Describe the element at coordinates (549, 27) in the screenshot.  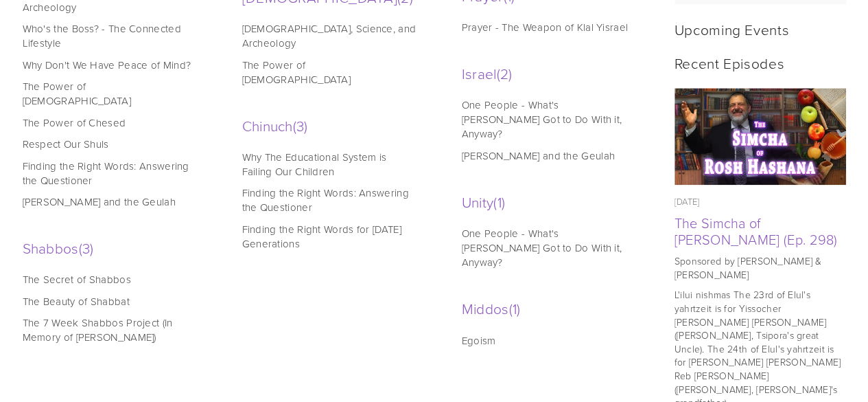
I see `a: Prayer - The Weapon of Klal Yisrael` at that location.